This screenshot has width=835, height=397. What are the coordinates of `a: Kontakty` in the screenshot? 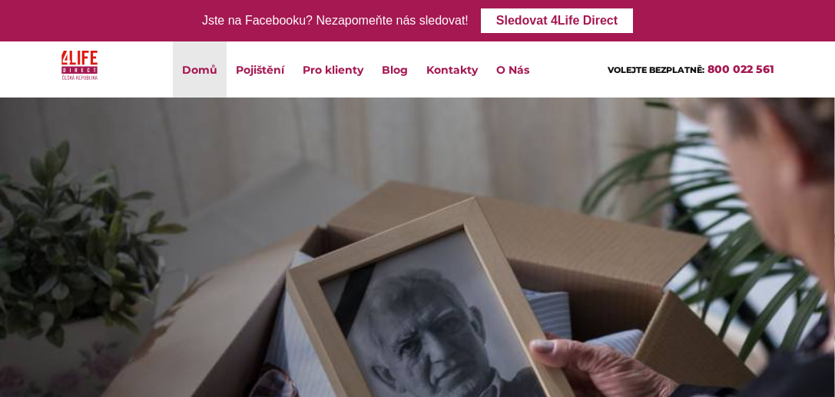 It's located at (452, 69).